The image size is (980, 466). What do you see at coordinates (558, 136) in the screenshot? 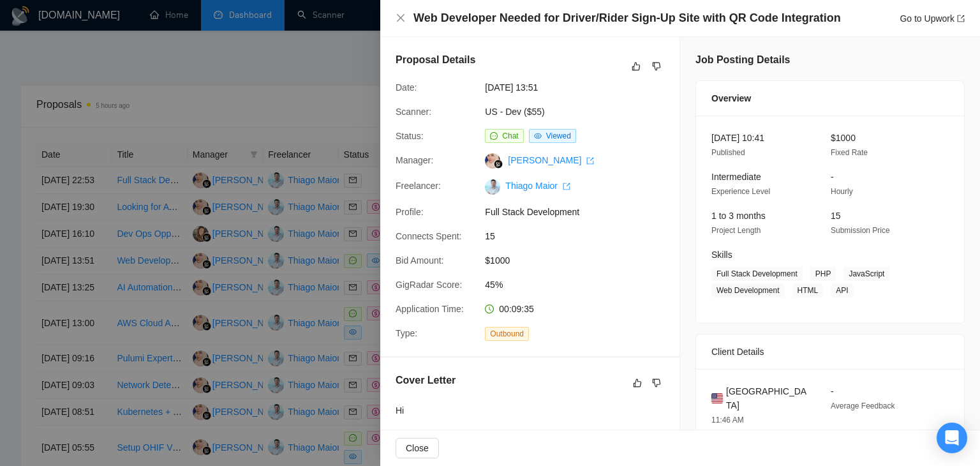
I see `span: Viewed` at bounding box center [558, 136].